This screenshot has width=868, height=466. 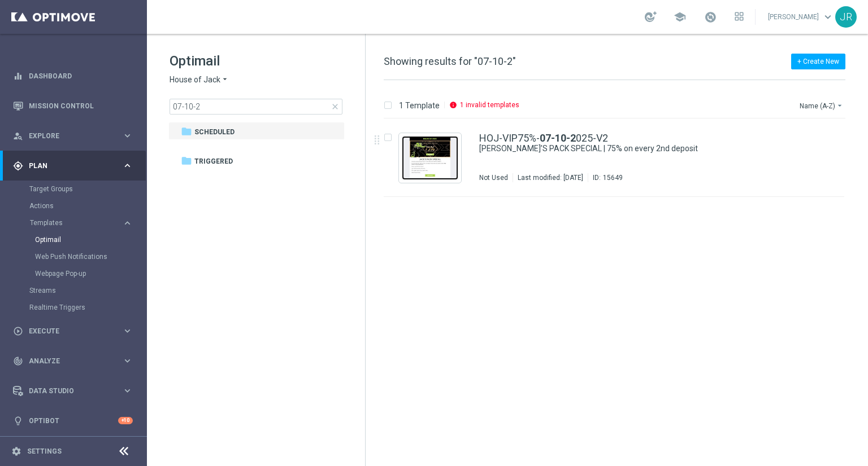 What do you see at coordinates (450, 61) in the screenshot?
I see `span: Showing results for "07-10-2"` at bounding box center [450, 61].